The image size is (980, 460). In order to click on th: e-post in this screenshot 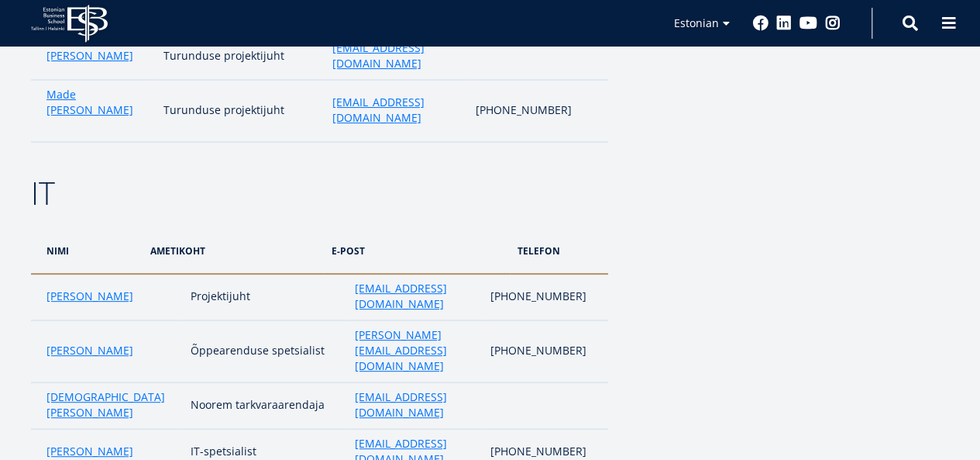, I will do `click(416, 251)`.